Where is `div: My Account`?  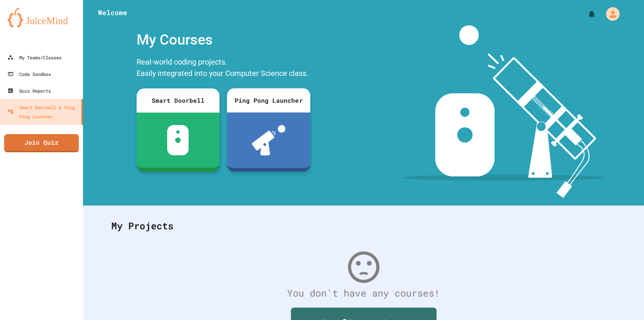 div: My Account is located at coordinates (610, 14).